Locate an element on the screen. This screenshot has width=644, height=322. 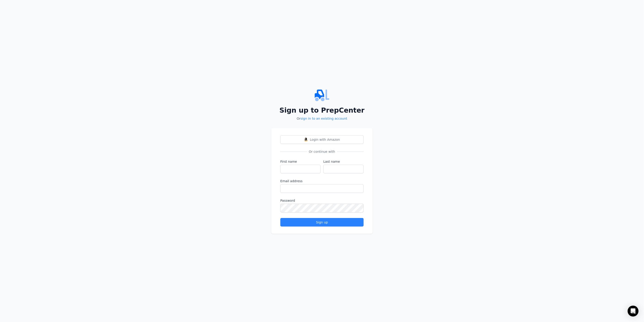
span: Or continue with is located at coordinates (322, 152).